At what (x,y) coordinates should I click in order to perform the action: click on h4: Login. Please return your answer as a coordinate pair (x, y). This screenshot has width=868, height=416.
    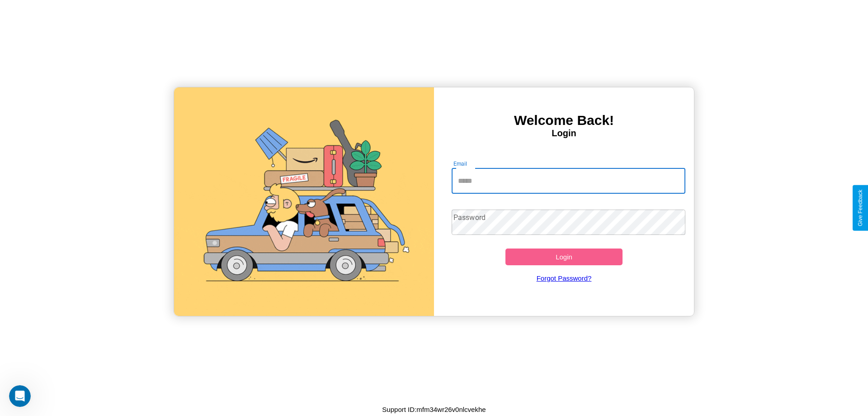
    Looking at the image, I should click on (564, 133).